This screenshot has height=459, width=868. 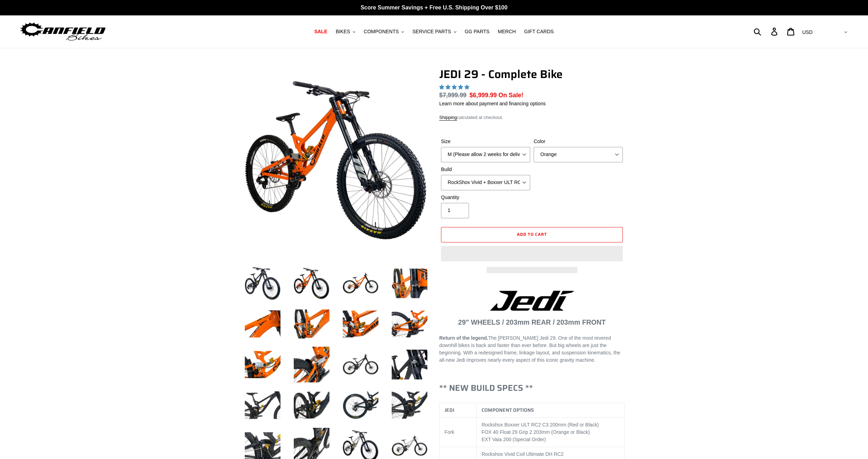 I want to click on img: JEDI 29 - Complete Bike, so click(x=336, y=160).